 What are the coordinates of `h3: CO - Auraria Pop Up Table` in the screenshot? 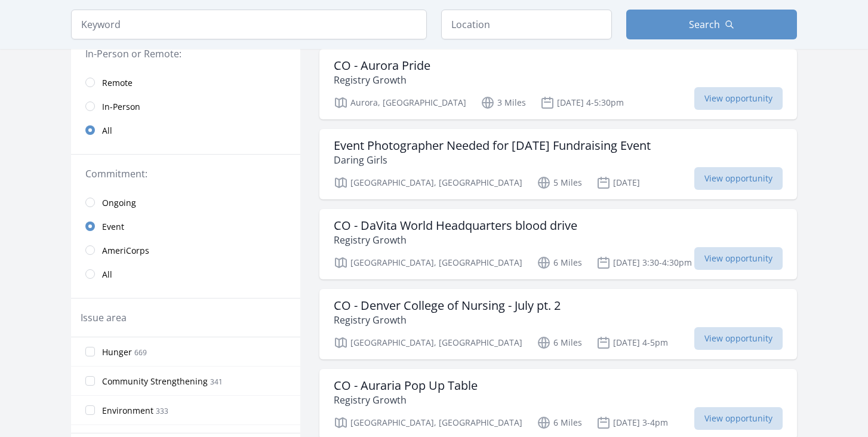 It's located at (405, 385).